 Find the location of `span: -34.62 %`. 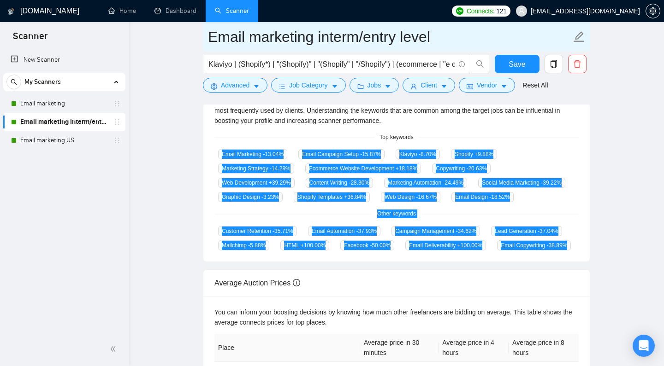

span: -34.62 % is located at coordinates (466, 231).